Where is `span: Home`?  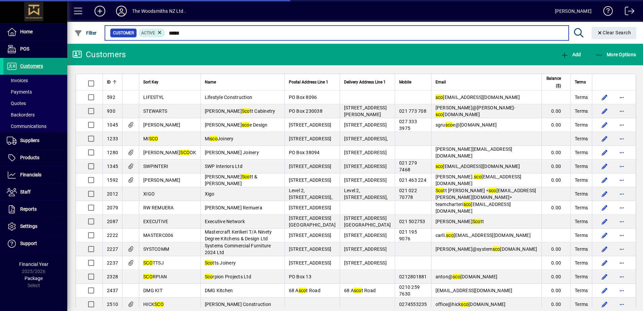
span: Home is located at coordinates (26, 32).